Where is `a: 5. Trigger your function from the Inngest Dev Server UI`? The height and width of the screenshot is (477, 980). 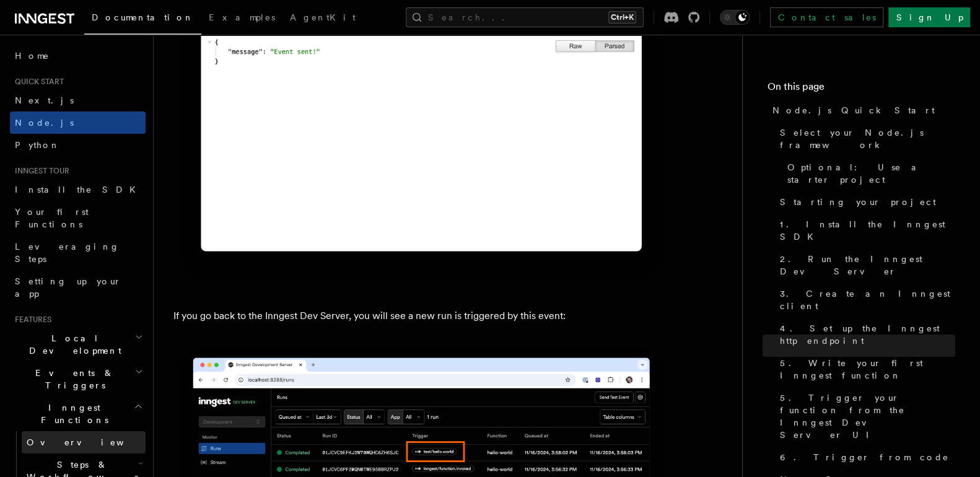
a: 5. Trigger your function from the Inngest Dev Server UI is located at coordinates (865, 417).